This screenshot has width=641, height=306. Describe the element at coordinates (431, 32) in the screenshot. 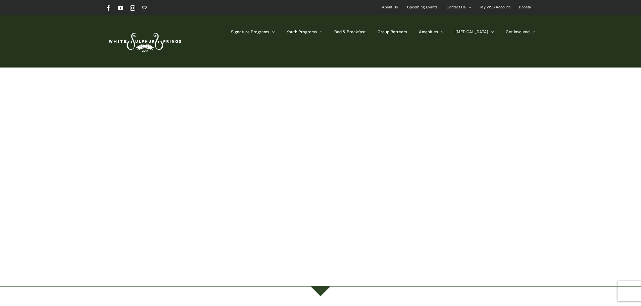

I see `a: Amenities` at that location.